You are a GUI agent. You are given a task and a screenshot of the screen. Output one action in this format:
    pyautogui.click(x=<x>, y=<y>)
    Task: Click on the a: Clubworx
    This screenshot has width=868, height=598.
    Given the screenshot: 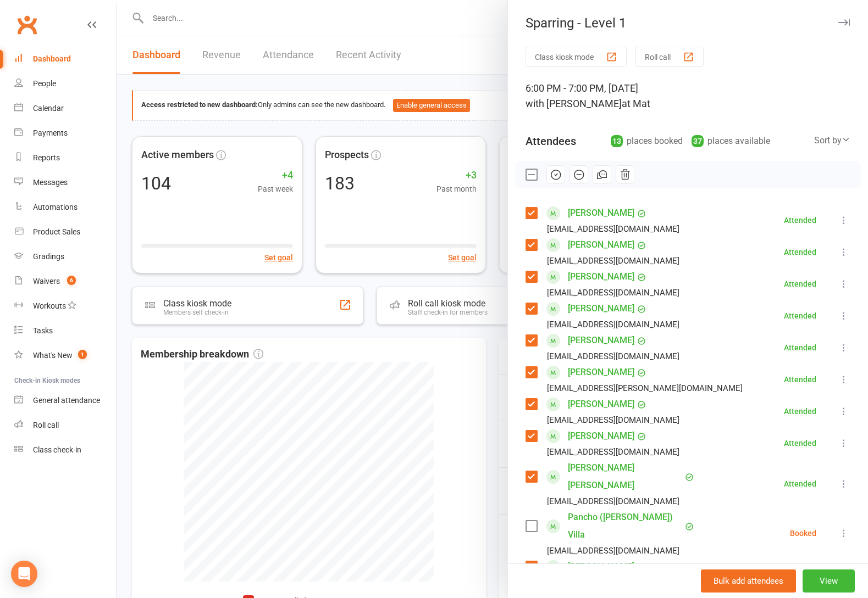 What is the action you would take?
    pyautogui.click(x=27, y=25)
    